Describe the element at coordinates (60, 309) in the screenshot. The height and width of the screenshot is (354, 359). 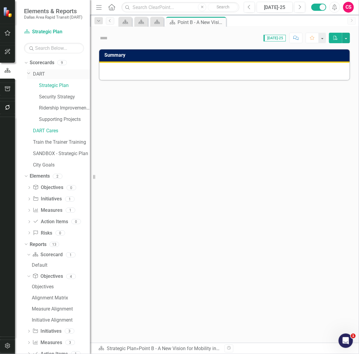
I see `a: Measure Alignment` at that location.